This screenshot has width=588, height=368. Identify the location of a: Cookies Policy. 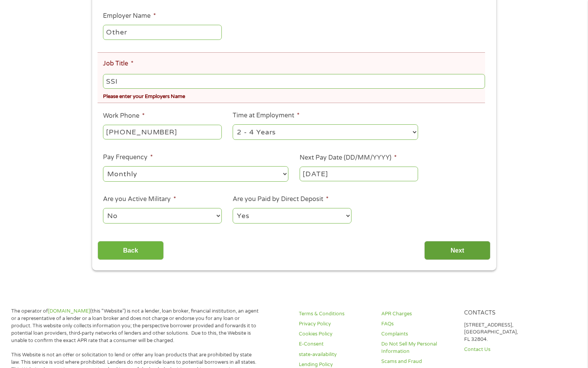
(335, 334).